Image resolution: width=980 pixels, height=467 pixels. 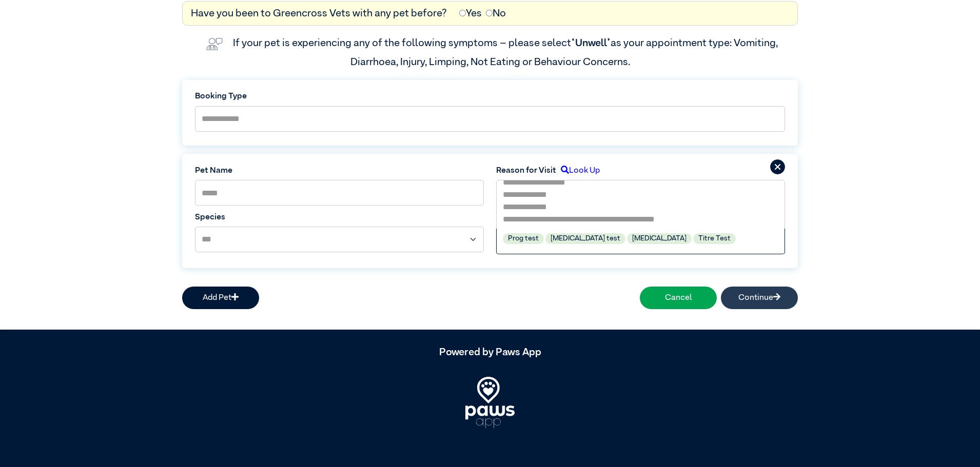 What do you see at coordinates (759, 298) in the screenshot?
I see `button: Continue` at bounding box center [759, 298].